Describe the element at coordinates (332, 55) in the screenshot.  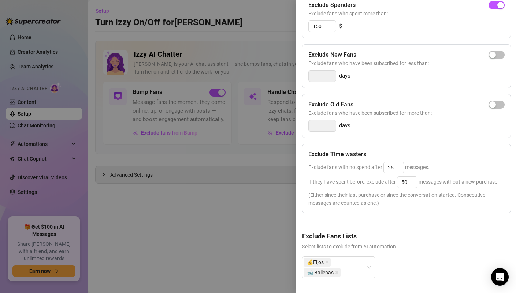
I see `h5: Exclude New Fans` at that location.